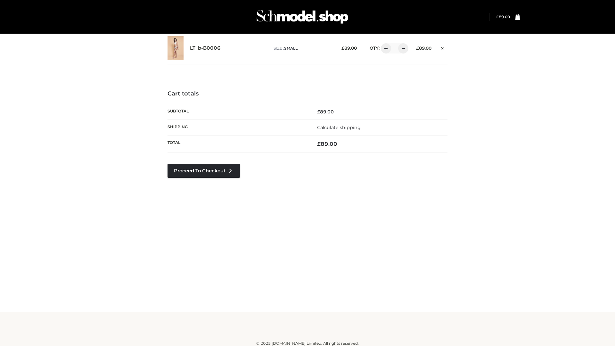 The height and width of the screenshot is (346, 615). Describe the element at coordinates (302, 48) in the screenshot. I see `p: size :` at that location.